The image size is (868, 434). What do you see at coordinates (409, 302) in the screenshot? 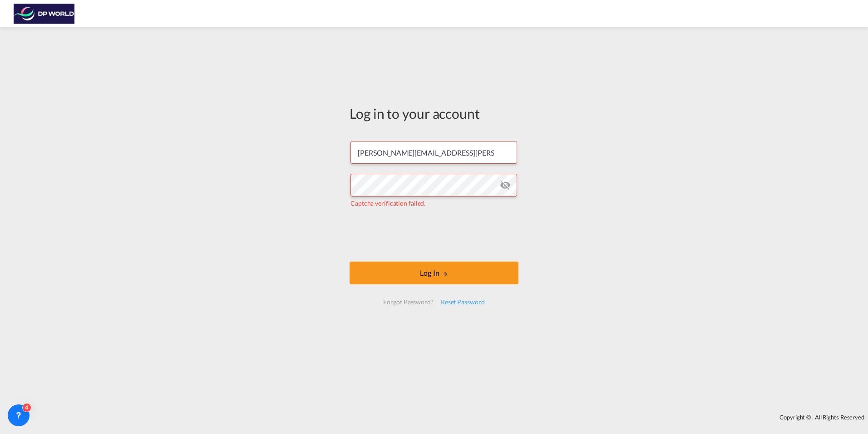
I see `div: Forgot Password?` at bounding box center [409, 302].